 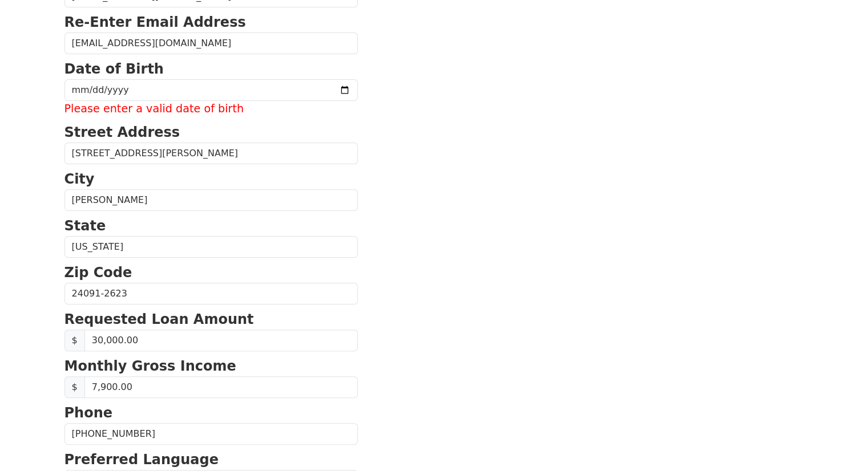 What do you see at coordinates (211, 200) in the screenshot?
I see `input: City` at bounding box center [211, 200].